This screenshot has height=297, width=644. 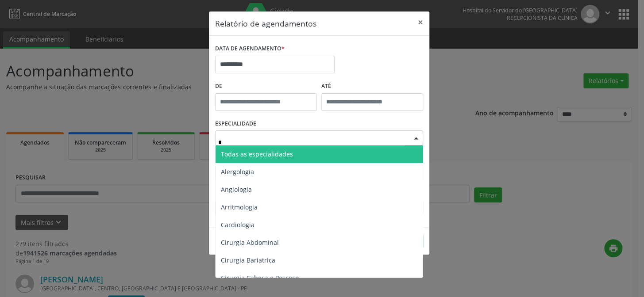 What do you see at coordinates (238, 224) in the screenshot?
I see `span: Cardiologia` at bounding box center [238, 224].